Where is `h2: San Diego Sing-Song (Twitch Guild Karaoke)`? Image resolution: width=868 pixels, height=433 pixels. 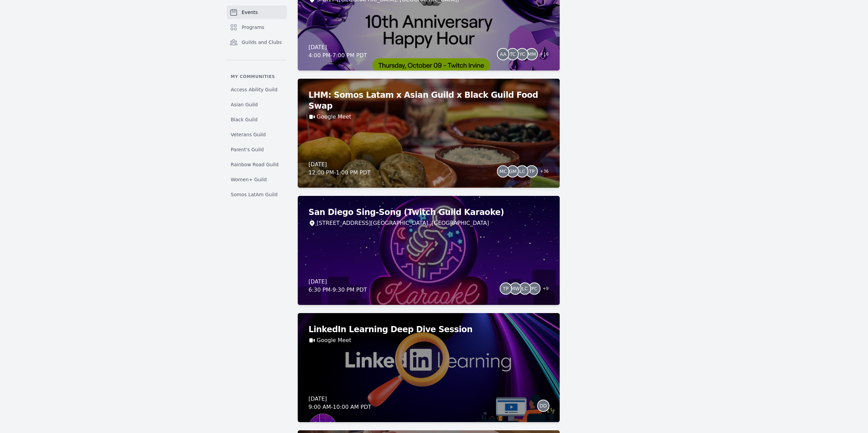
h2: San Diego Sing-Song (Twitch Guild Karaoke) is located at coordinates (429, 212).